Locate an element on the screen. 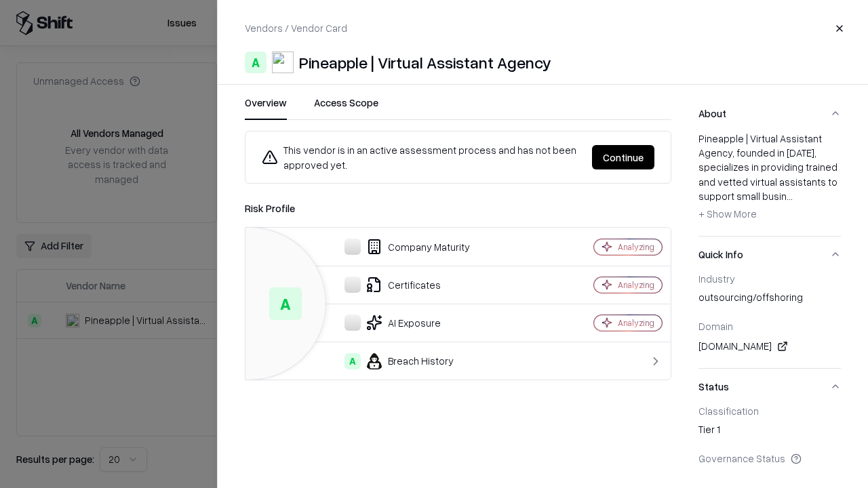 The height and width of the screenshot is (488, 868). div: Company Maturity is located at coordinates (401, 247).